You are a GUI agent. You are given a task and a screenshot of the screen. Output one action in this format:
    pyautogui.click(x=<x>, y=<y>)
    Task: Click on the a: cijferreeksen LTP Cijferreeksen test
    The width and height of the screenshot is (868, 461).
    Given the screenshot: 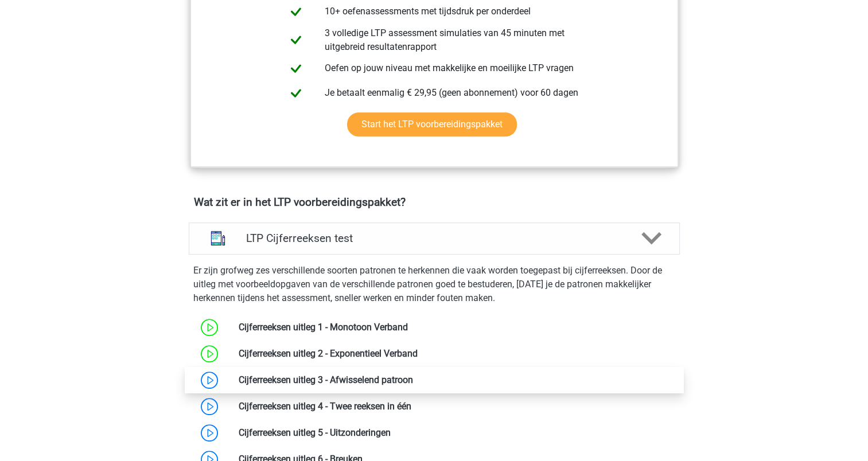 What is the action you would take?
    pyautogui.click(x=434, y=239)
    